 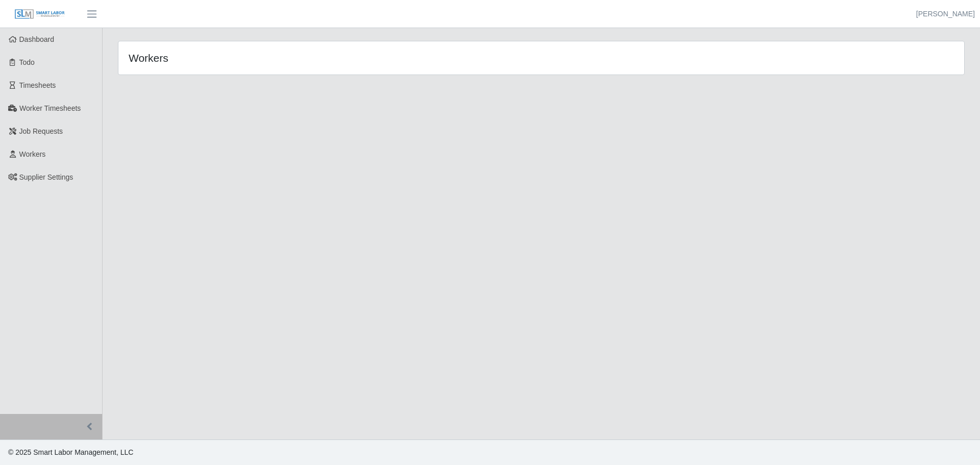 I want to click on span: Workers, so click(x=33, y=154).